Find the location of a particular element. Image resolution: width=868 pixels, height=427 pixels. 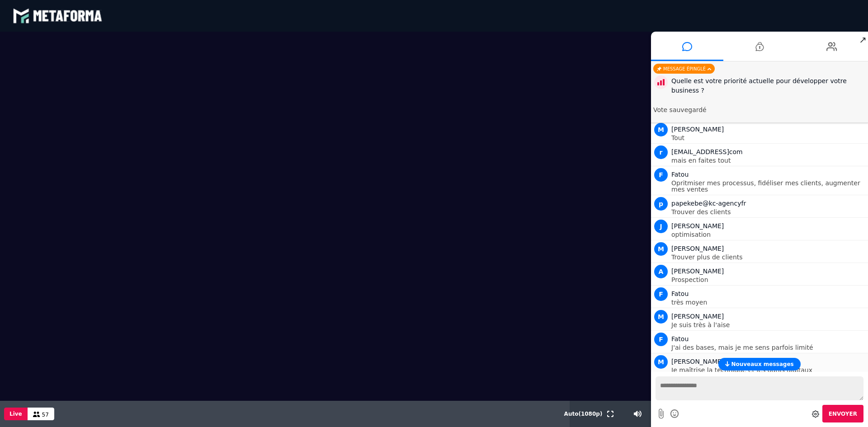

span: 57 is located at coordinates (45, 415).